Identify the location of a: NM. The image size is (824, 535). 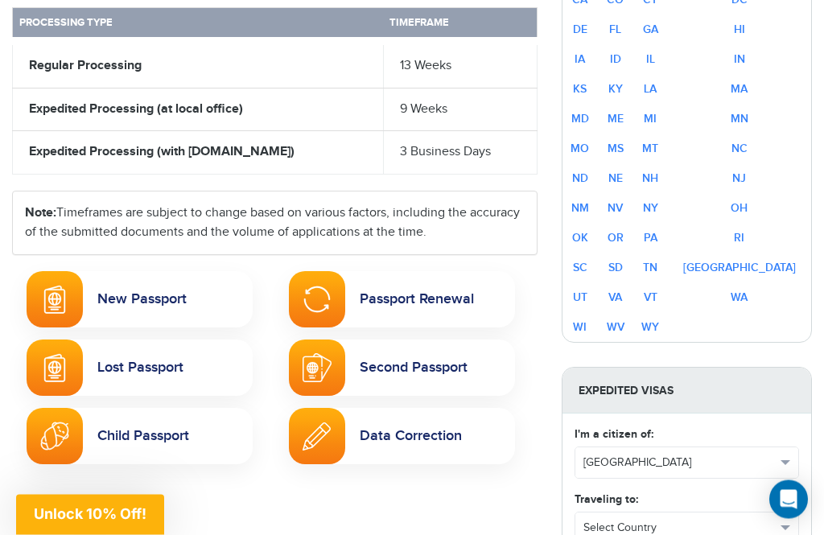
(580, 208).